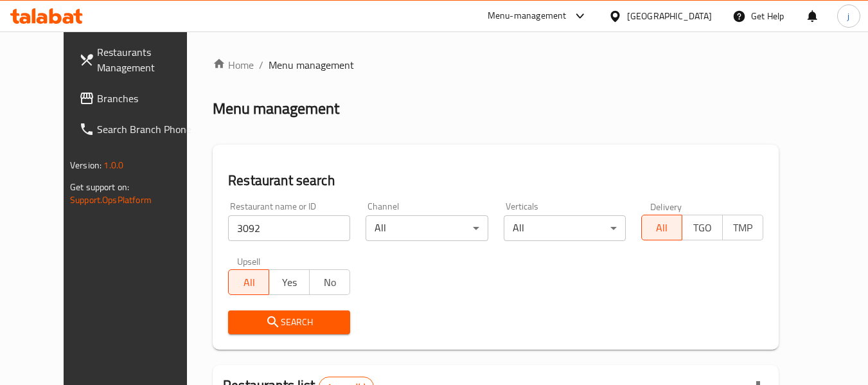 The width and height of the screenshot is (868, 385). Describe the element at coordinates (139, 60) in the screenshot. I see `a: Restaurants Management` at that location.